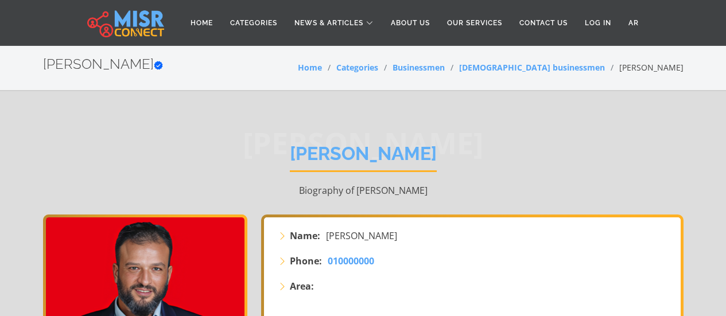 The width and height of the screenshot is (726, 316). I want to click on span: 010000000, so click(351, 261).